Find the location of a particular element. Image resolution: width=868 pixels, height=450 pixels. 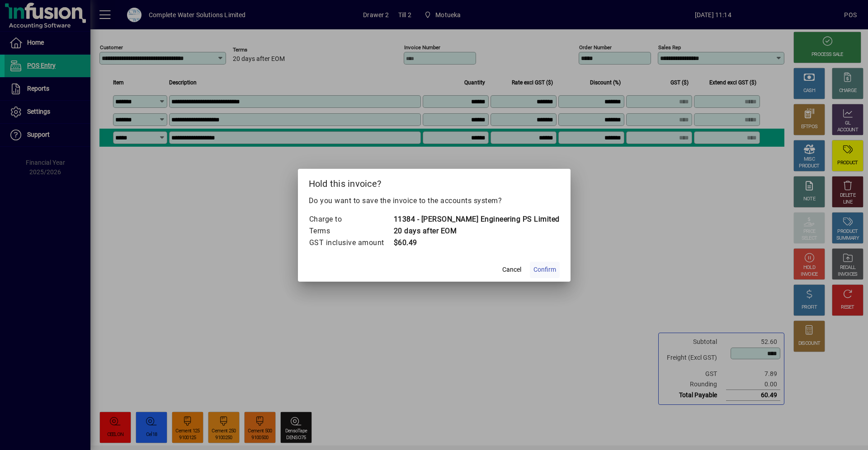

td: 20 days after EOM is located at coordinates (477, 231).